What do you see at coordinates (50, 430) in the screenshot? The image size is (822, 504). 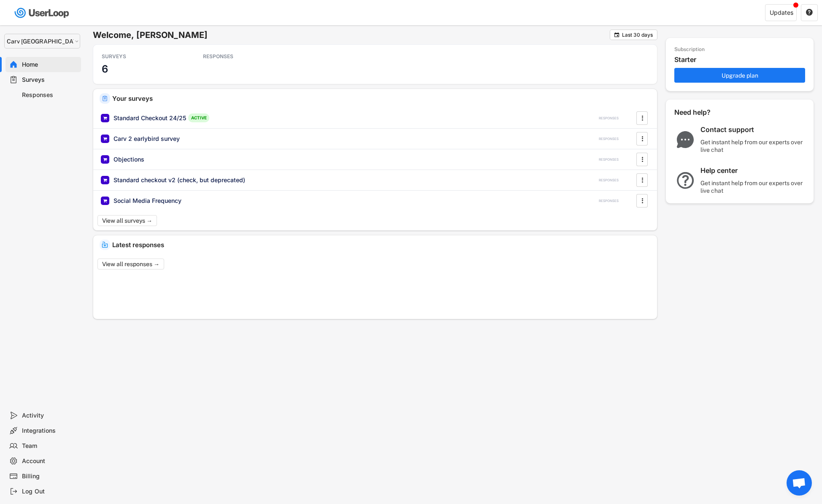 I see `div: Integrations` at bounding box center [50, 430].